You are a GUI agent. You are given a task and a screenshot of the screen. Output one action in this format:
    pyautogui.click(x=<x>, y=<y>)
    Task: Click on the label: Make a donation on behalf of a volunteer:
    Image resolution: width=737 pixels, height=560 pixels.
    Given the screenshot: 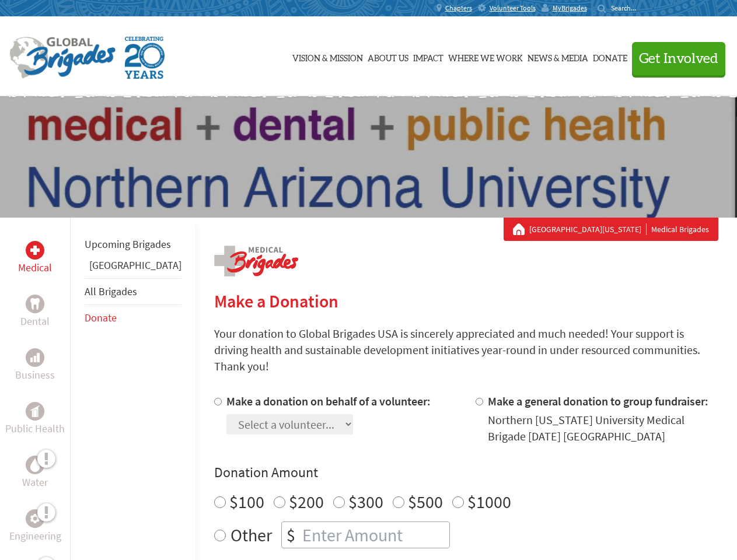 What is the action you would take?
    pyautogui.click(x=328, y=401)
    